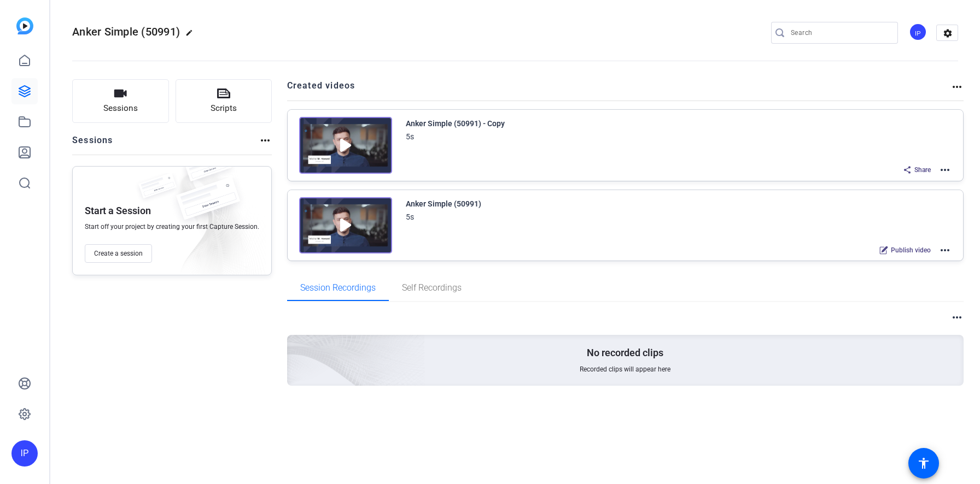 The height and width of the screenshot is (484, 980). I want to click on input: Search, so click(840, 33).